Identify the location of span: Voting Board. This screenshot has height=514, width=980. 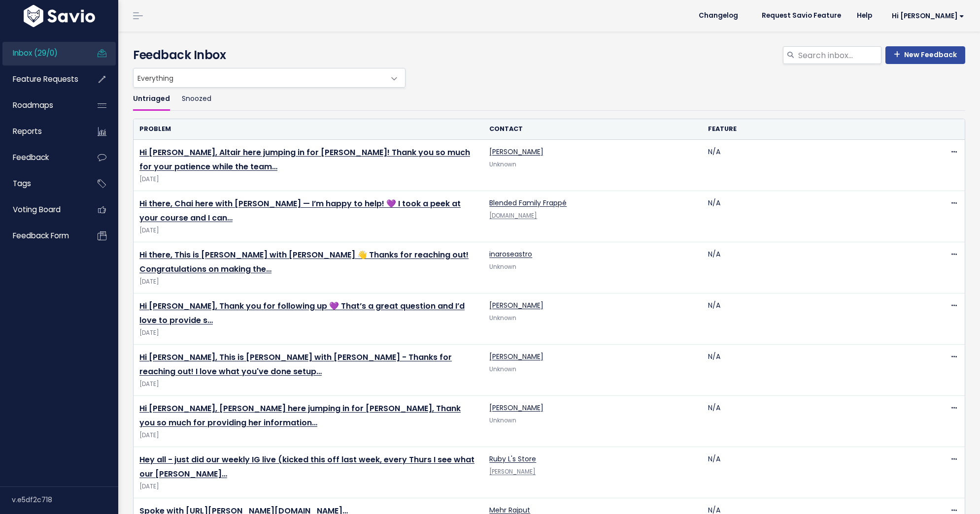
(37, 209).